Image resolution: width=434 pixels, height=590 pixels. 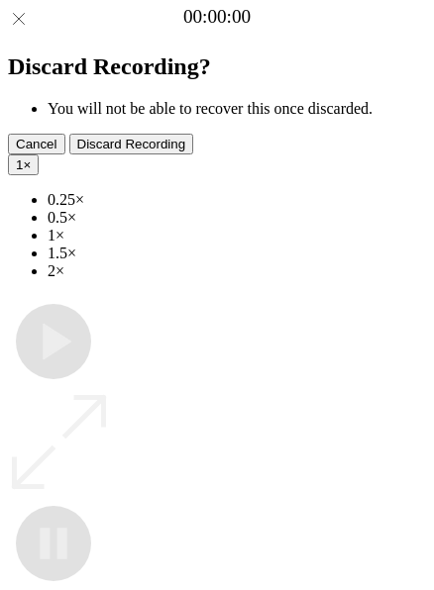 I want to click on li: 0.5×, so click(x=237, y=218).